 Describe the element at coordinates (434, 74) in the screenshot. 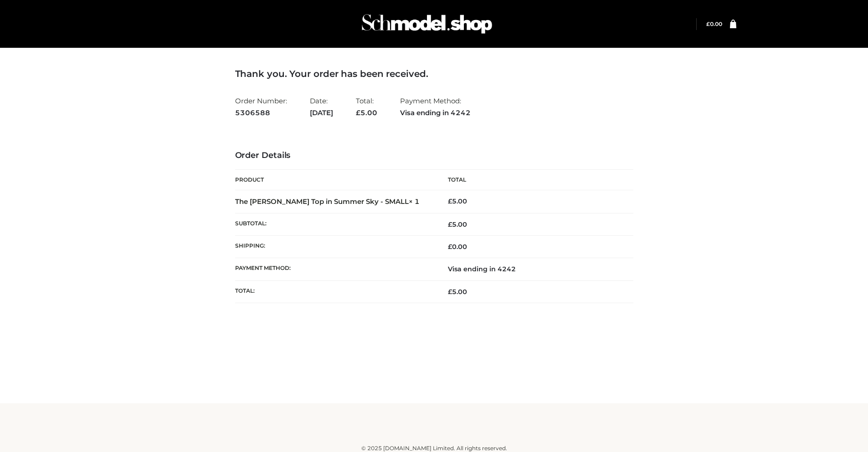

I see `h3: Thank you. Your order has been received.` at that location.